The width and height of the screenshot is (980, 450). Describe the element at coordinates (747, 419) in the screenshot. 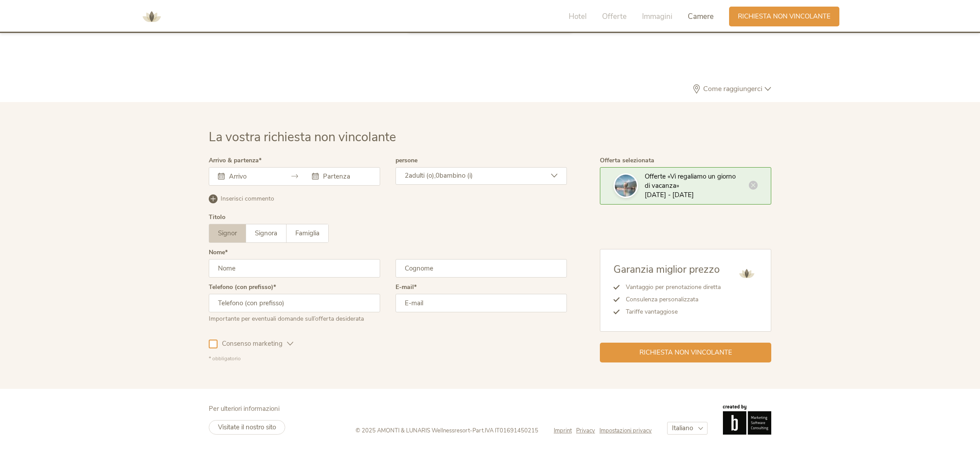

I see `img: Brandnamic GmbH | Leading Hospitality Solutions` at that location.